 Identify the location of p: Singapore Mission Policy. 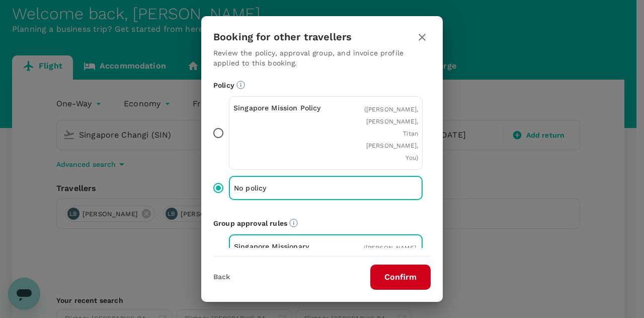
(279, 108).